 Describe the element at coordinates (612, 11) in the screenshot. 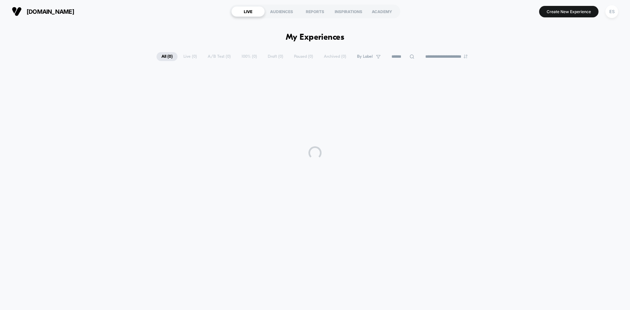

I see `div: ES` at that location.